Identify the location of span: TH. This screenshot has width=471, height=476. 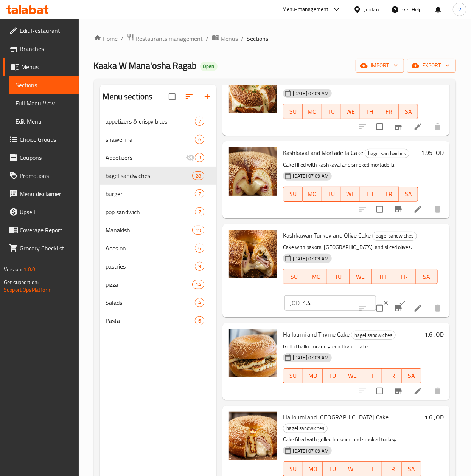
(370, 194).